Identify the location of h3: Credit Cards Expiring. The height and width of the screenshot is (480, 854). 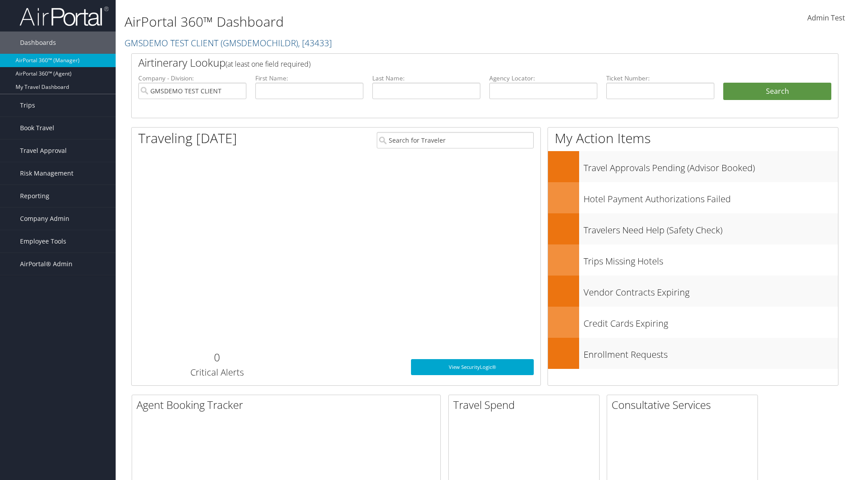
(710, 321).